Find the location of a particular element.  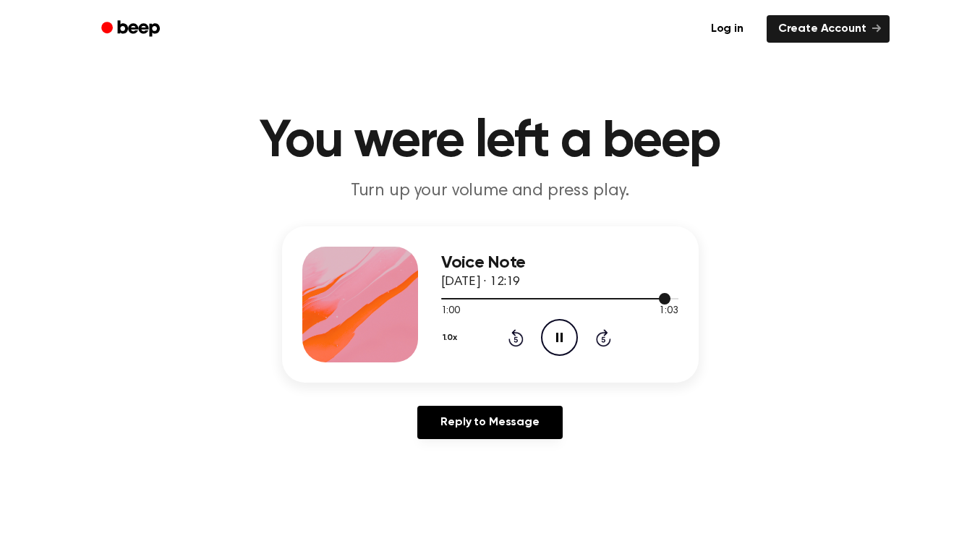

a: Beep is located at coordinates (131, 29).